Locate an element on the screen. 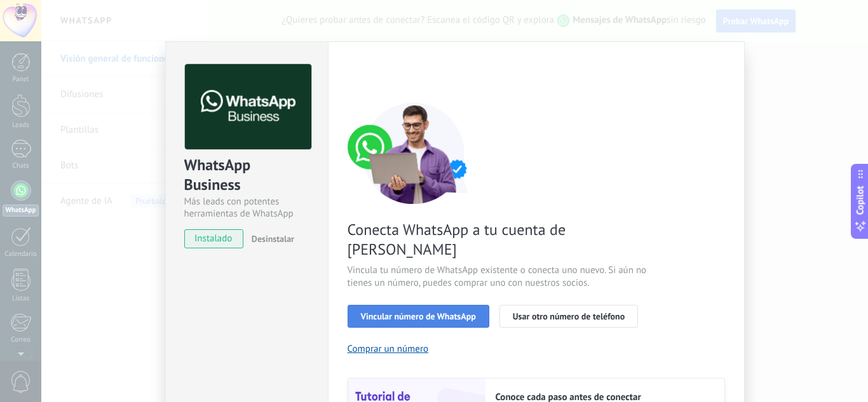 This screenshot has width=868, height=402. span: Usar otro número de teléfono is located at coordinates (569, 316).